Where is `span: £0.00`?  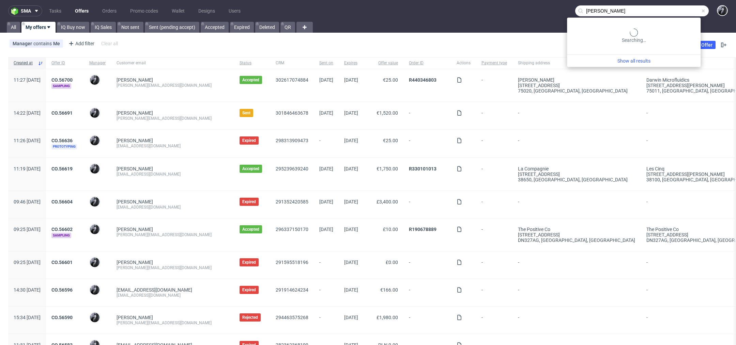
span: £0.00 is located at coordinates (392, 263).